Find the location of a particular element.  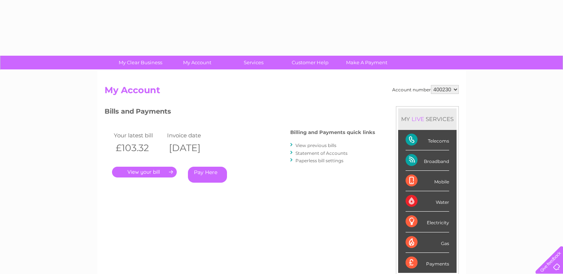

td: Invoice date is located at coordinates (192, 135).